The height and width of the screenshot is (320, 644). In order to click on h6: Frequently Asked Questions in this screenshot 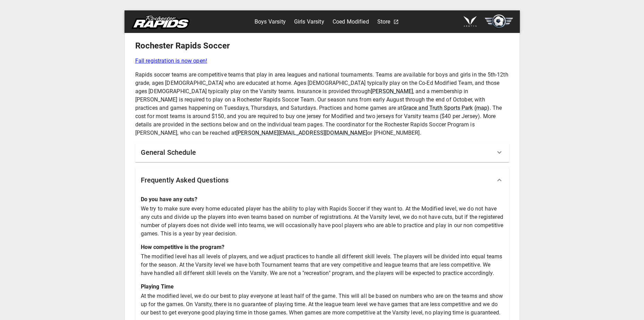, I will do `click(185, 180)`.